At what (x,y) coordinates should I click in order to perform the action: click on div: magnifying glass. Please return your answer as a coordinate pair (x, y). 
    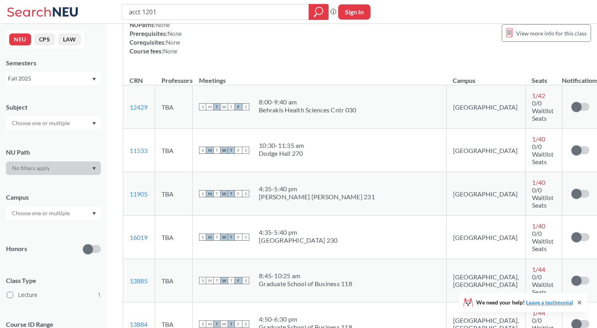
    Looking at the image, I should click on (319, 12).